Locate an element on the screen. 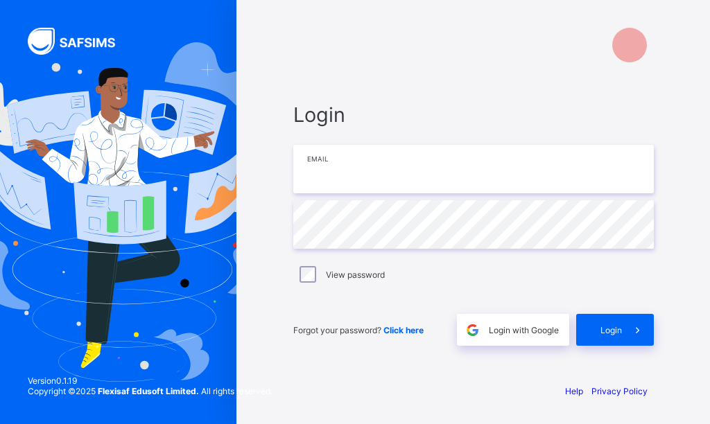  img: google.396cfc9801f0270233282035f929180a.svg is located at coordinates (472, 330).